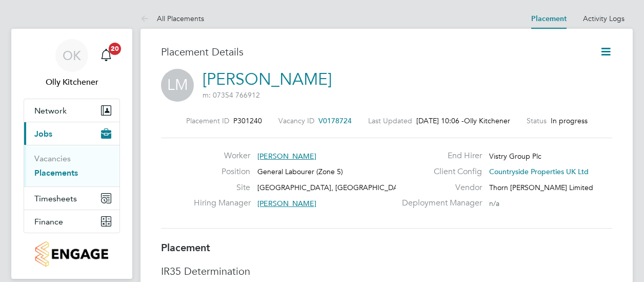  I want to click on span: OK, so click(72, 55).